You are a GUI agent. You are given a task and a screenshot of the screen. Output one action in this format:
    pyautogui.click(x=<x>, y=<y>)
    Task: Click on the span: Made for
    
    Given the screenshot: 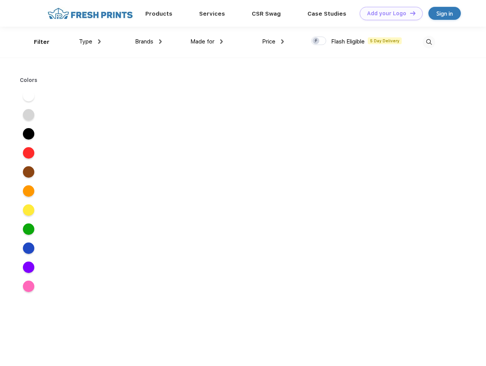 What is the action you would take?
    pyautogui.click(x=202, y=42)
    